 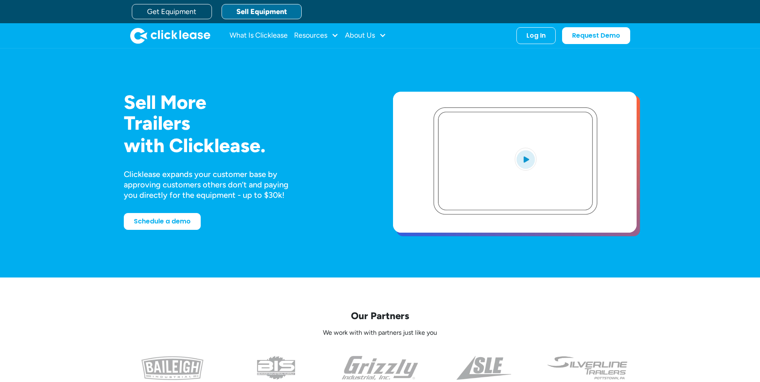 What do you see at coordinates (526, 159) in the screenshot?
I see `img: Blue play button logo on a light blue circular background` at bounding box center [526, 159].